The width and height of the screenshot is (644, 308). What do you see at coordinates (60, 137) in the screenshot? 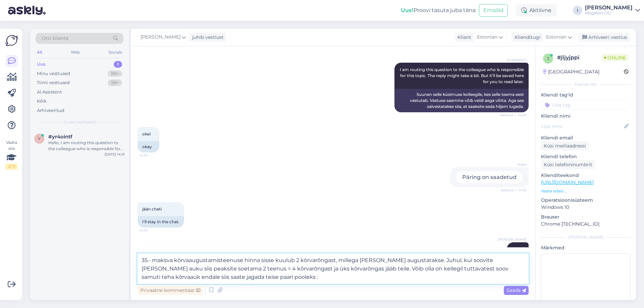
I see `span: #yr4ointf` at bounding box center [60, 137].